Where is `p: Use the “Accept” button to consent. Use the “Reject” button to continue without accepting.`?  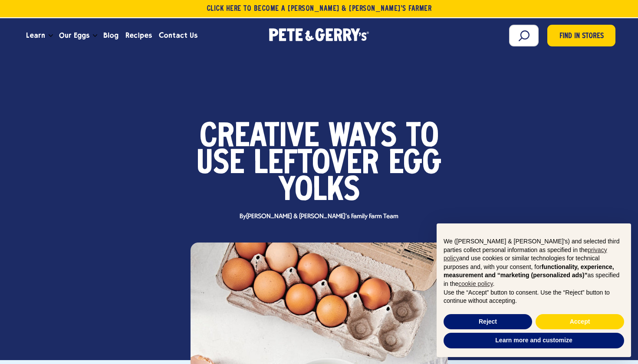 p: Use the “Accept” button to consent. Use the “Reject” button to continue without accepting. is located at coordinates (534, 297).